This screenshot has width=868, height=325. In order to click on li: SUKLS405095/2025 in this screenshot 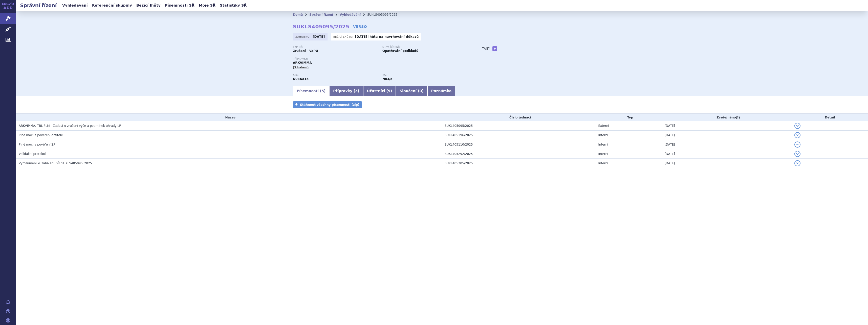, I will do `click(385, 15)`.